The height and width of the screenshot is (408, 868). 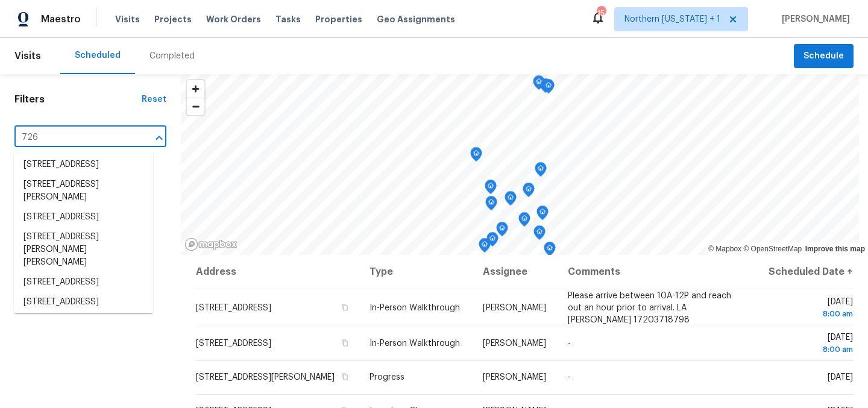 I want to click on th: Scheduled Date ↑, so click(x=805, y=271).